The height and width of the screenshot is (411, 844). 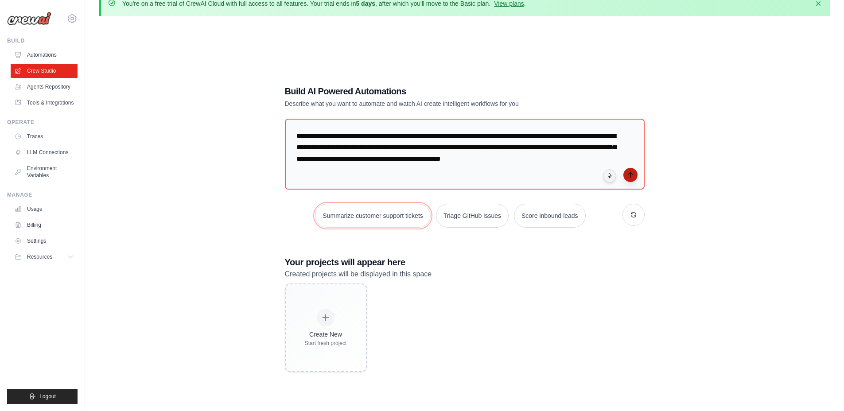 What do you see at coordinates (44, 71) in the screenshot?
I see `a: Crew Studio` at bounding box center [44, 71].